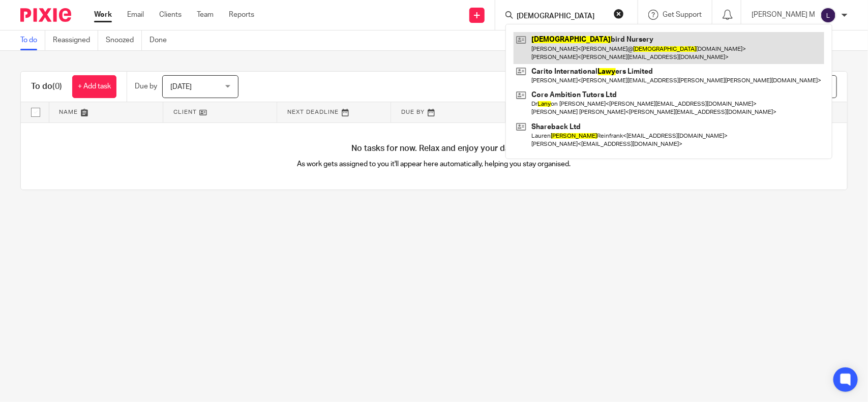  Describe the element at coordinates (562, 17) in the screenshot. I see `input: Search` at that location.